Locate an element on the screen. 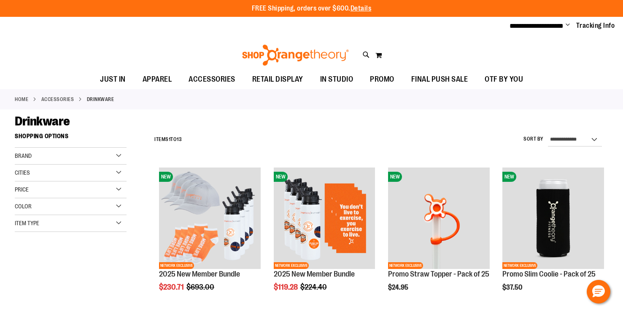 The height and width of the screenshot is (314, 623). a: Tracking Info is located at coordinates (595, 26).